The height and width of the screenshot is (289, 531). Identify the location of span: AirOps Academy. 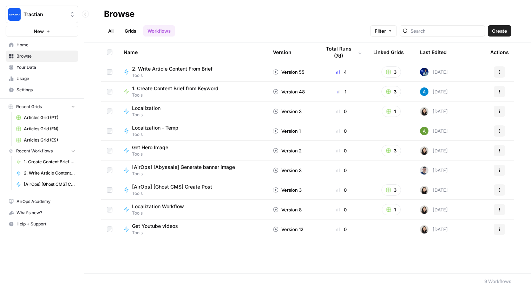
(46, 202).